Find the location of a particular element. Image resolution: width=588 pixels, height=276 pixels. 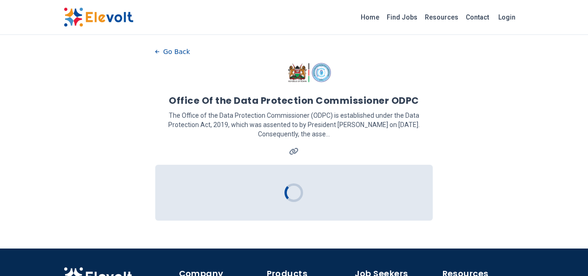

a: Home is located at coordinates (370, 17).